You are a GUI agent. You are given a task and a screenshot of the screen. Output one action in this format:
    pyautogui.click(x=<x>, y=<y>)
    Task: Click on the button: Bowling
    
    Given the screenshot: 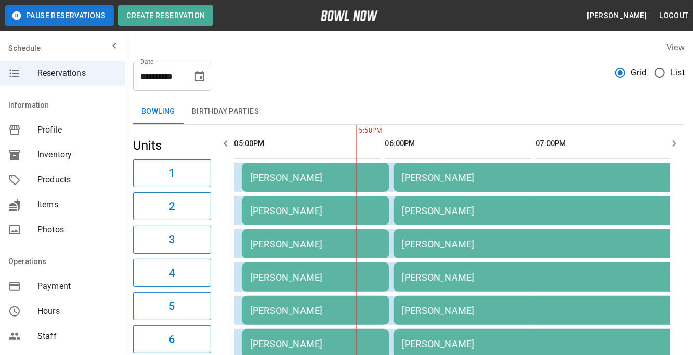 What is the action you would take?
    pyautogui.click(x=158, y=112)
    